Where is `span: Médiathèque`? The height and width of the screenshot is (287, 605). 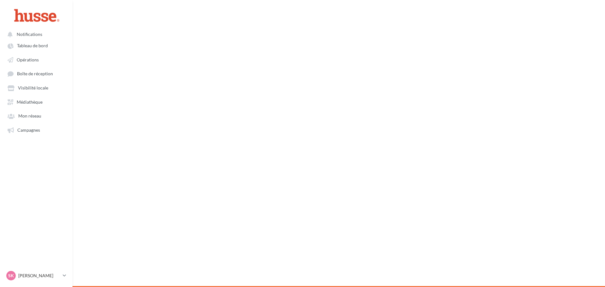
span: Médiathèque is located at coordinates (30, 102).